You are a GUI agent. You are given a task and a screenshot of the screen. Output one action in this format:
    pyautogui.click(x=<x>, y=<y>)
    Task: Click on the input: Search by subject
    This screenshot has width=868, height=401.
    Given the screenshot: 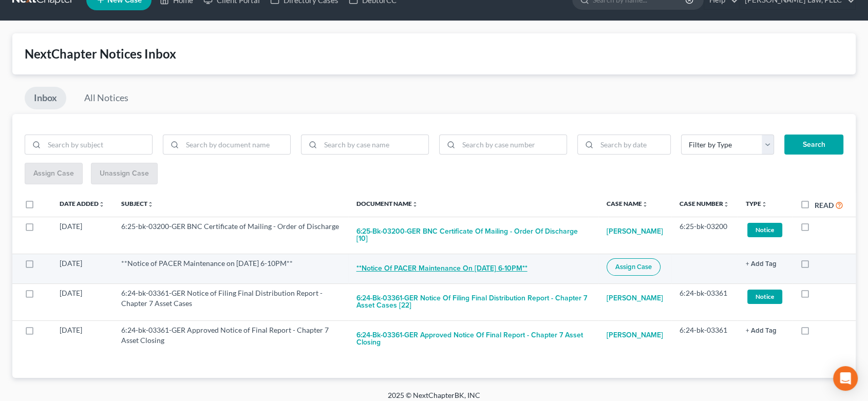 What is the action you would take?
    pyautogui.click(x=98, y=144)
    